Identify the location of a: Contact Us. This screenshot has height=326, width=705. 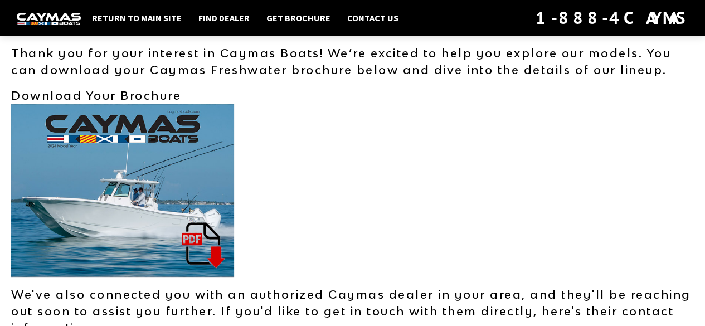
(373, 18).